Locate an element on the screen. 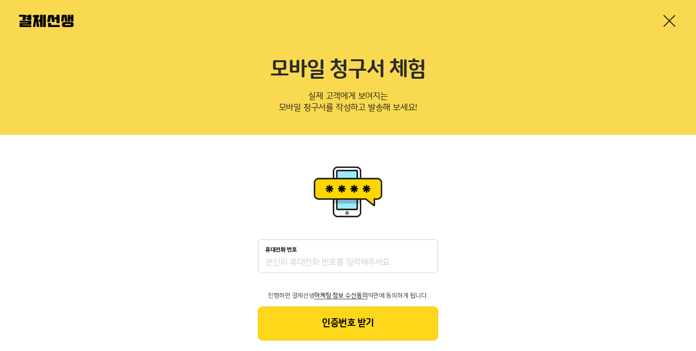  img: 결제선생 is located at coordinates (46, 21).